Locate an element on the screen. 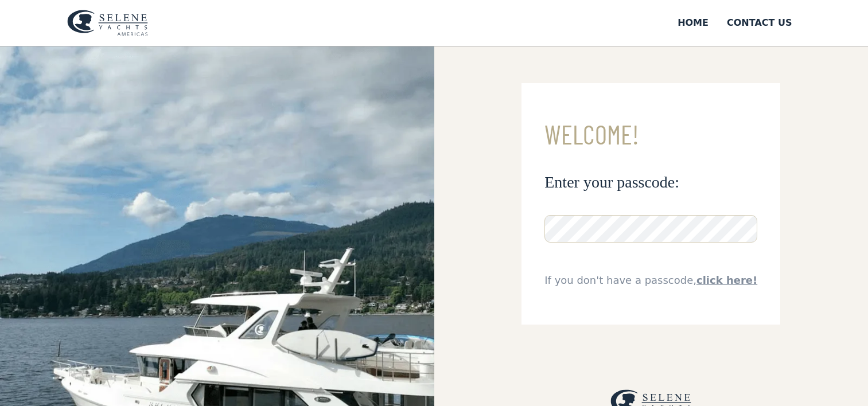 The width and height of the screenshot is (868, 406). div: Home is located at coordinates (693, 23).